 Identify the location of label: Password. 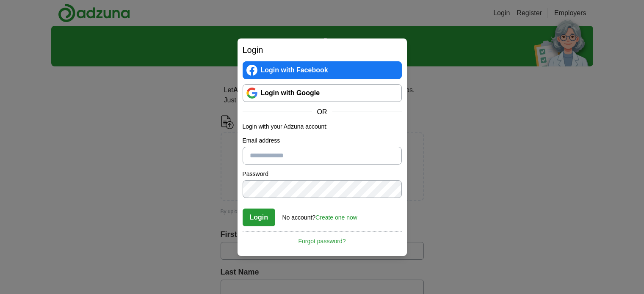
(323, 174).